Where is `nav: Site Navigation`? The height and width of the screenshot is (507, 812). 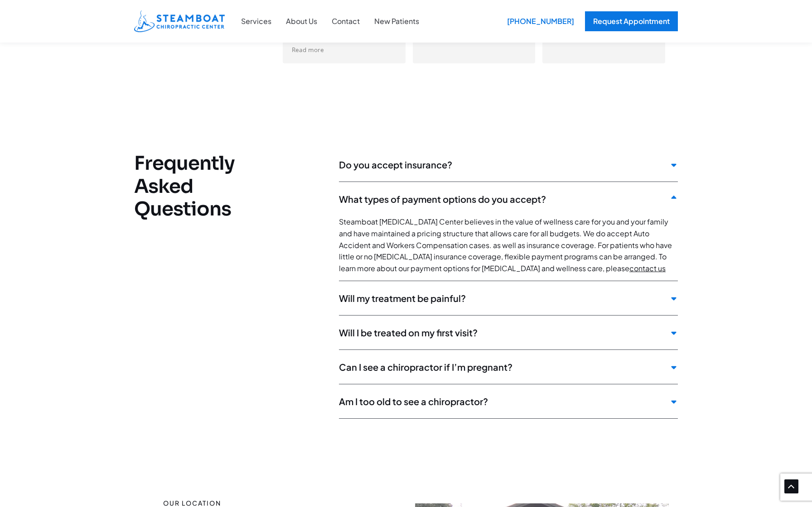
nav: Site Navigation is located at coordinates (330, 21).